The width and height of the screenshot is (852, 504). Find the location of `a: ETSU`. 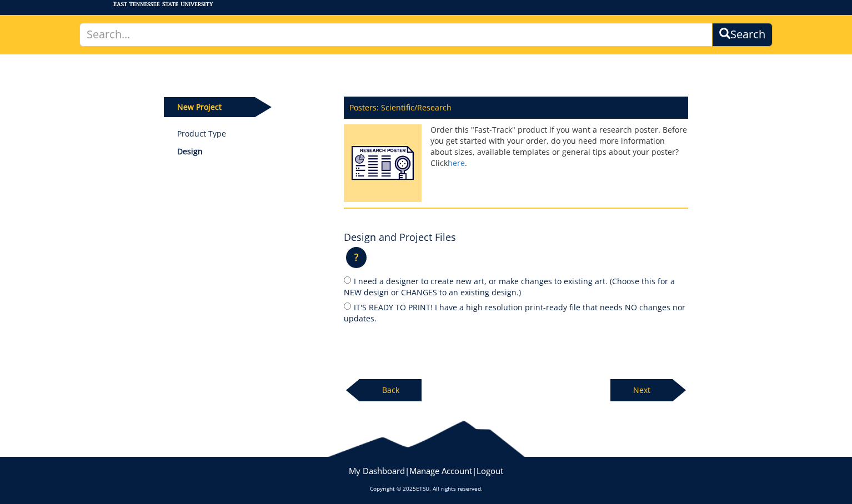

a: ETSU is located at coordinates (423, 488).